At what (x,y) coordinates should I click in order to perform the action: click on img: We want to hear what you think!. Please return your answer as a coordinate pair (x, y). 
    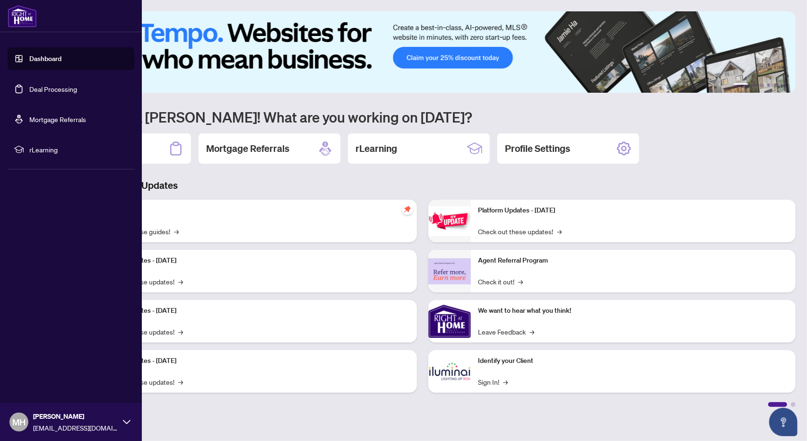
    Looking at the image, I should click on (449, 321).